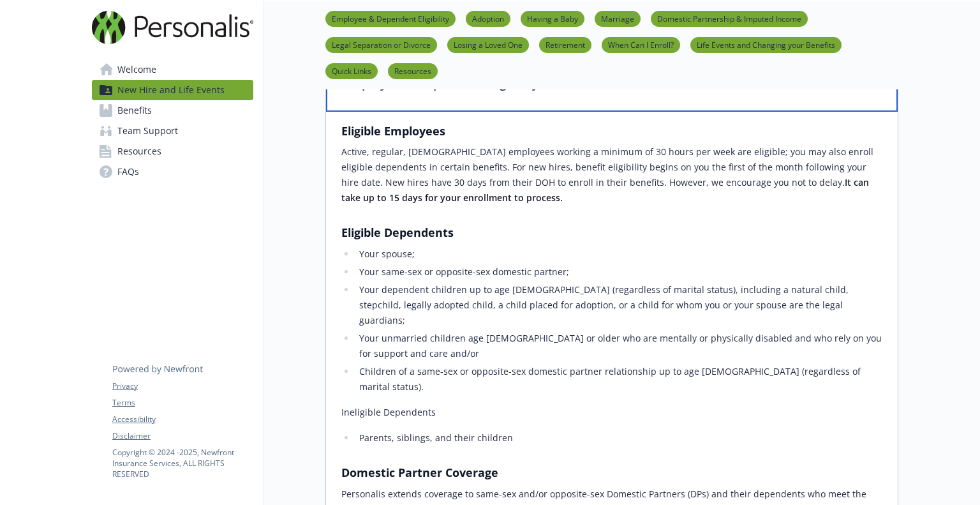  I want to click on a: Welcome, so click(173, 70).